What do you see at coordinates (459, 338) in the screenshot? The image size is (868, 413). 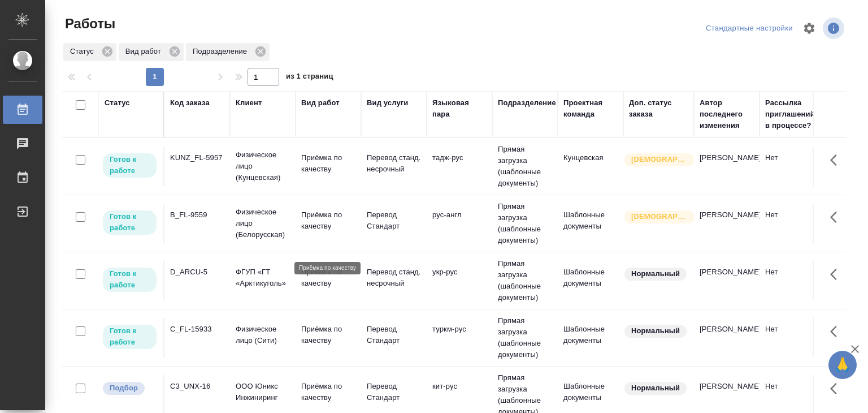 I see `td: туркм-рус` at bounding box center [459, 338].